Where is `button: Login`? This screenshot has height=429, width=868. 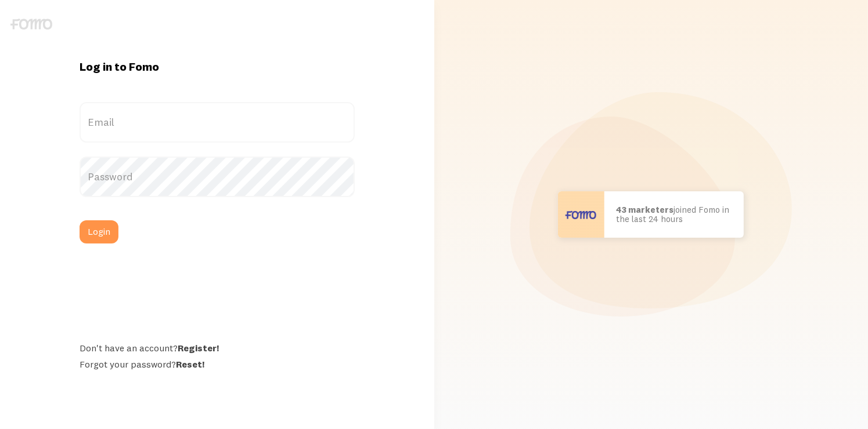
button: Login is located at coordinates (99, 232).